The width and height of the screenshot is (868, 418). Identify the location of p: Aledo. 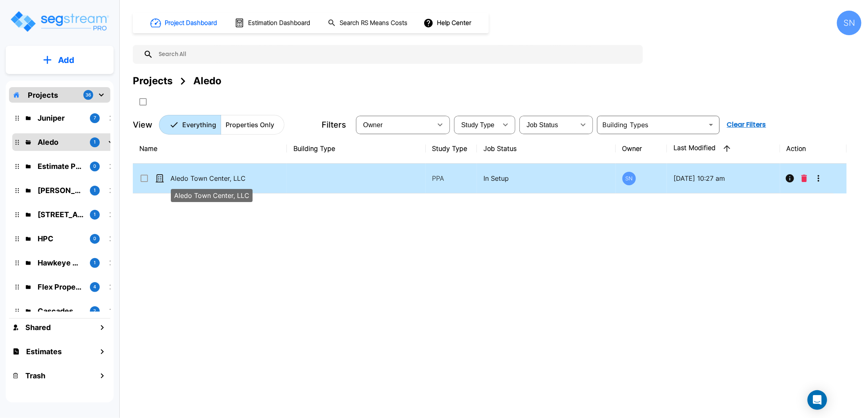
(61, 142).